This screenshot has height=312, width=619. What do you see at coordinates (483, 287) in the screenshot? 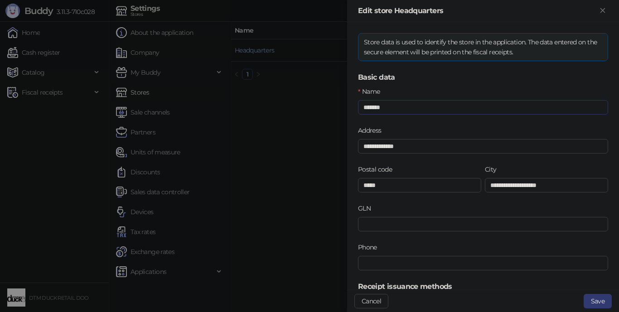
I see `h5: Receipt issuance methods` at bounding box center [483, 287].